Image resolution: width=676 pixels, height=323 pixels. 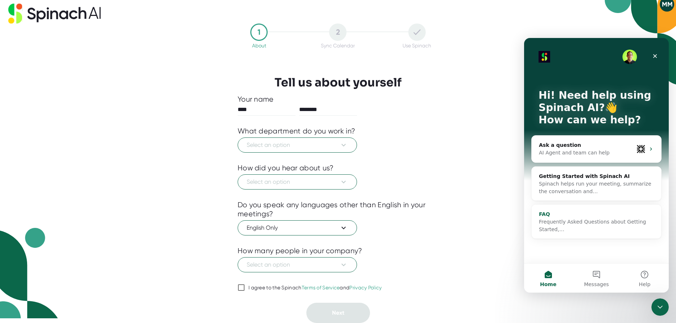 I want to click on div: Ask a questionAI Agent and team can helpProfile image for Fin, so click(x=72, y=111).